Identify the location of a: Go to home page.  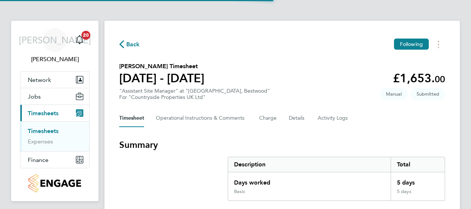
(55, 183).